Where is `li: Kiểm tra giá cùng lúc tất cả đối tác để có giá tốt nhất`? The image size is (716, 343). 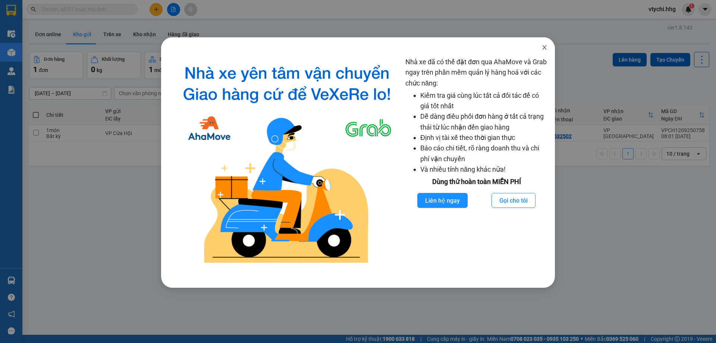
li: Kiểm tra giá cùng lúc tất cả đối tác để có giá tốt nhất is located at coordinates (484, 101).